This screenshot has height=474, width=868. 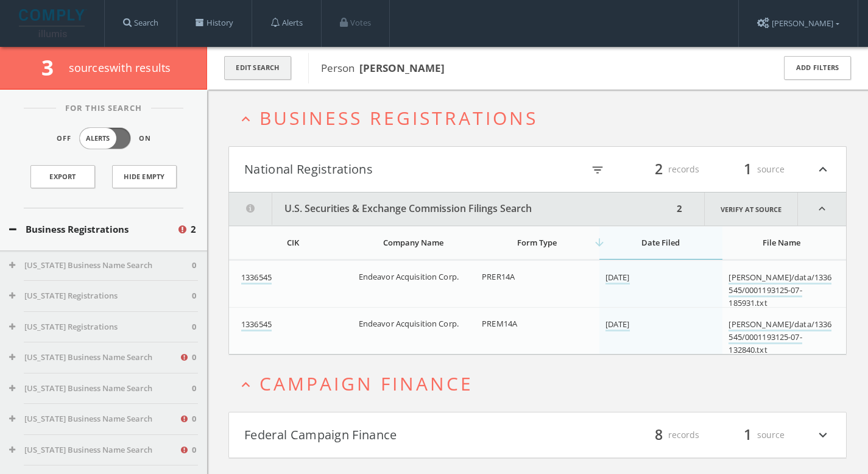 What do you see at coordinates (451, 209) in the screenshot?
I see `button: U.S. Securities & Exchange Commission Filings Search` at bounding box center [451, 209].